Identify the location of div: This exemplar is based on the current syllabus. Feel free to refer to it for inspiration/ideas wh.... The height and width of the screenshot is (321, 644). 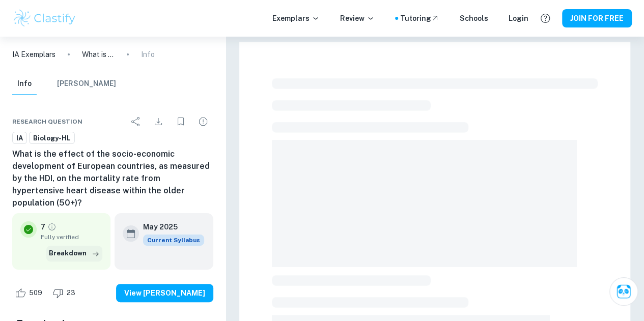
(174, 240).